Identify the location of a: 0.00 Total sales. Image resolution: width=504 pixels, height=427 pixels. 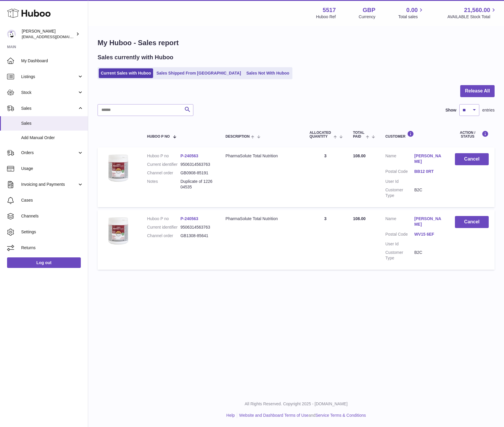
(411, 13).